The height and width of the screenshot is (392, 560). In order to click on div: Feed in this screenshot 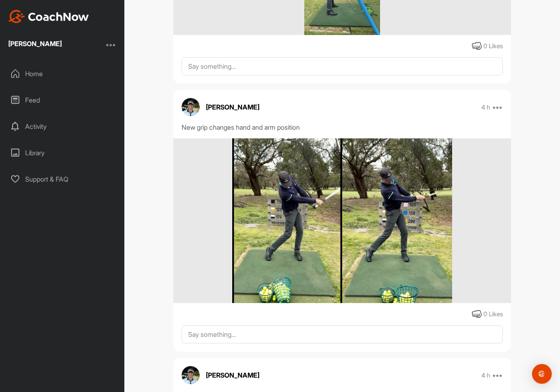, I will do `click(63, 100)`.